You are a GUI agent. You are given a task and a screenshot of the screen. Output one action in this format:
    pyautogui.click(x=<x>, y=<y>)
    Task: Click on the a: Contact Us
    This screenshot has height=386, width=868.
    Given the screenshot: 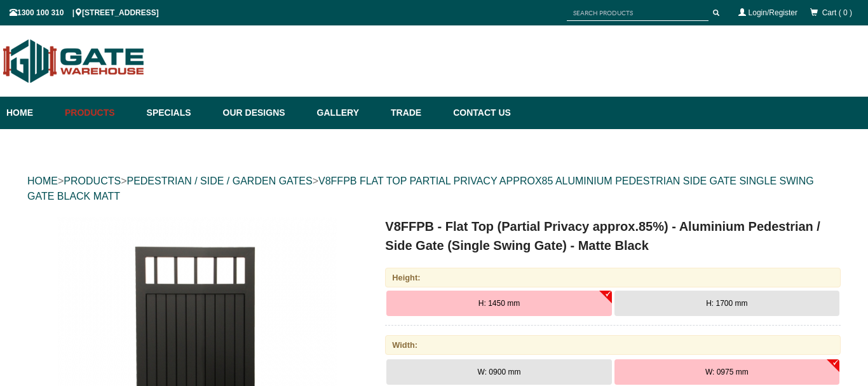 What is the action you would take?
    pyautogui.click(x=479, y=113)
    